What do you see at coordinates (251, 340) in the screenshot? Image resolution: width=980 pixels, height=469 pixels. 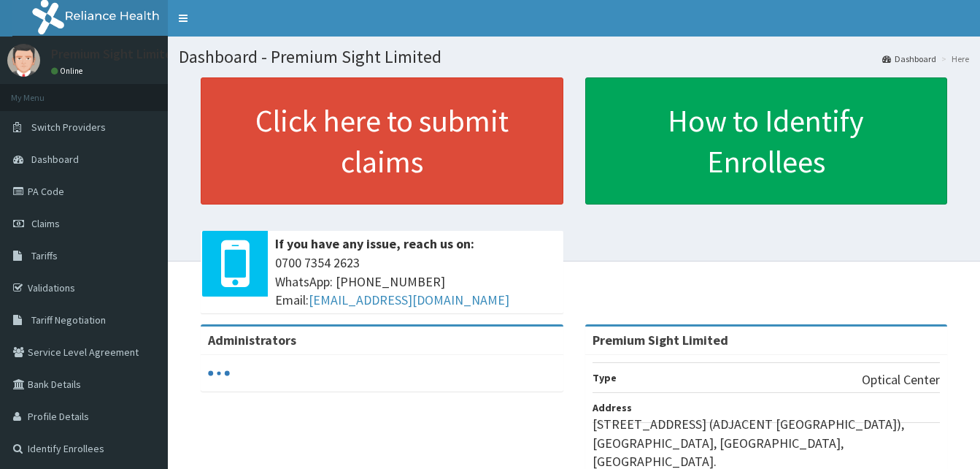 I see `b: Administrators` at bounding box center [251, 340].